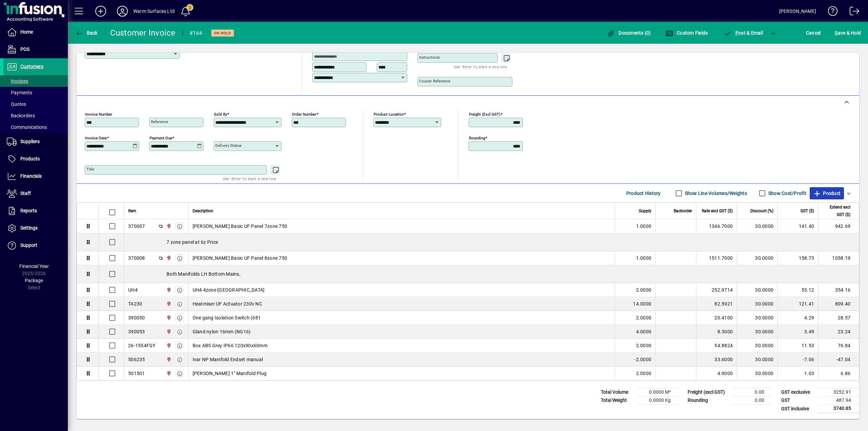 Image resolution: width=868 pixels, height=431 pixels. What do you see at coordinates (136, 332) in the screenshot?
I see `div: 390053` at bounding box center [136, 332].